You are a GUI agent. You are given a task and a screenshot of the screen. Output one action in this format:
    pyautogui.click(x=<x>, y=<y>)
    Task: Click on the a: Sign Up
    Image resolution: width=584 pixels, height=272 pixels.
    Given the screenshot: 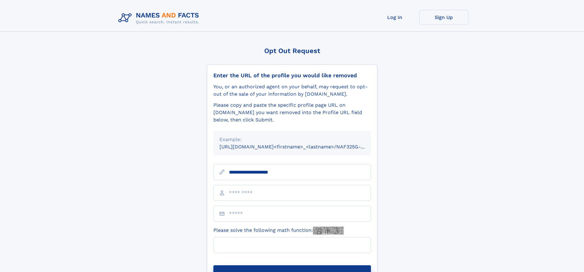 What is the action you would take?
    pyautogui.click(x=444, y=17)
    